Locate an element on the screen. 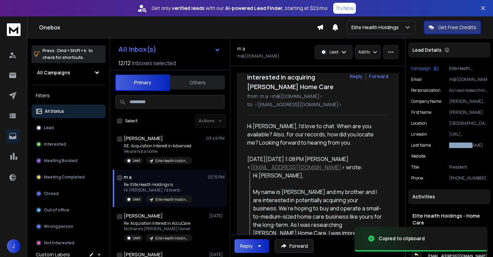 The width and height of the screenshot is (493, 257). span: Cmd + Shift + k is located at coordinates (71, 50).